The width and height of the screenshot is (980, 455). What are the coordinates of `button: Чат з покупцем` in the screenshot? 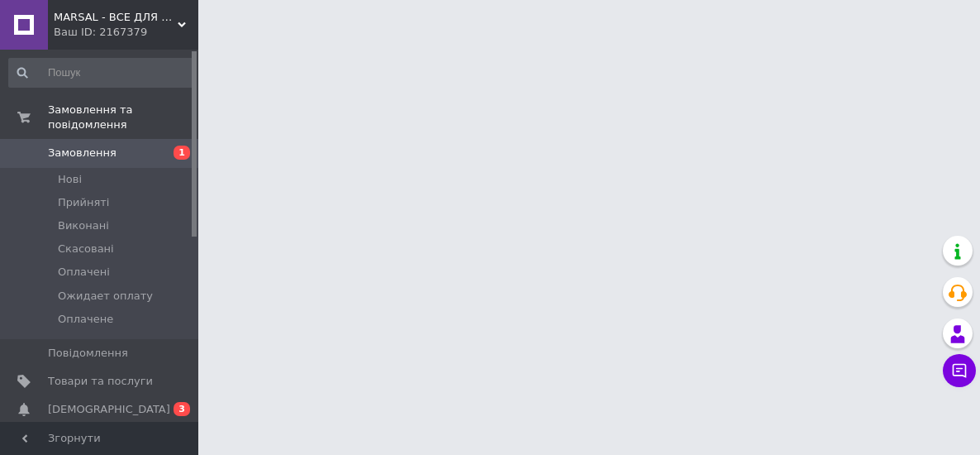 It's located at (960, 371).